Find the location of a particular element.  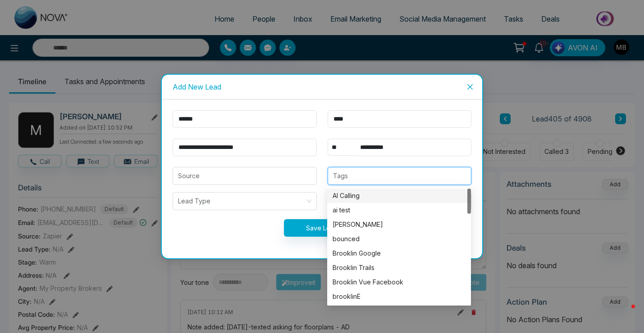

div: brooklinE is located at coordinates (398, 297).